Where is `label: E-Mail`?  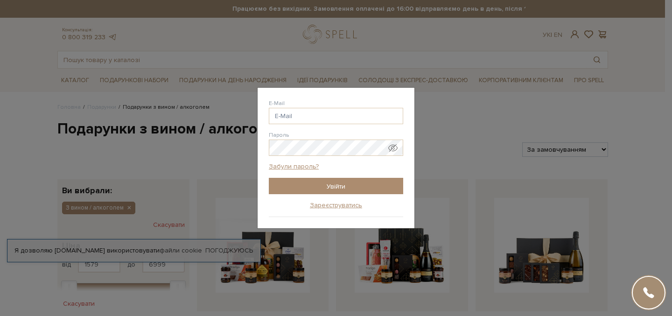
label: E-Mail is located at coordinates (277, 104).